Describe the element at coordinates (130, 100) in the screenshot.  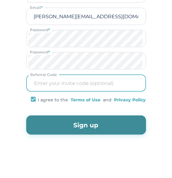
I see `div: Privacy Policy` at that location.